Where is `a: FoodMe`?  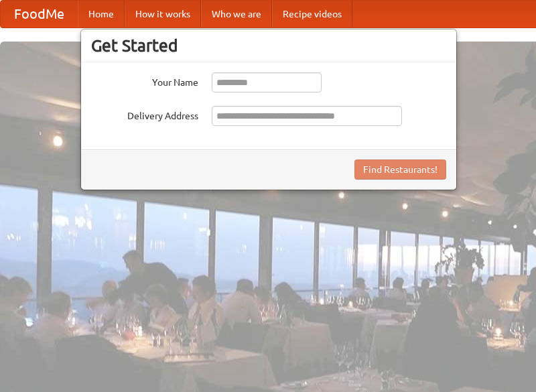 a: FoodMe is located at coordinates (39, 14).